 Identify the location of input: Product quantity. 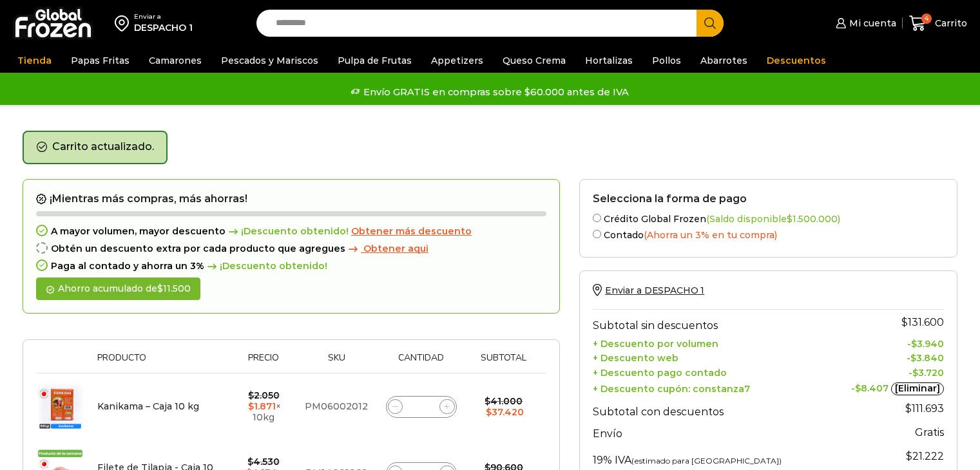
(421, 407).